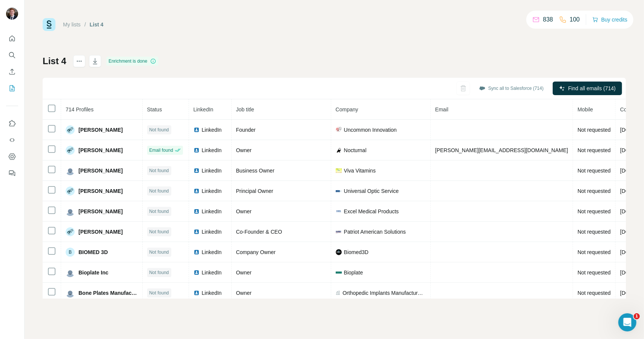 This screenshot has width=644, height=339. I want to click on span: Uncommon Innovation, so click(371, 130).